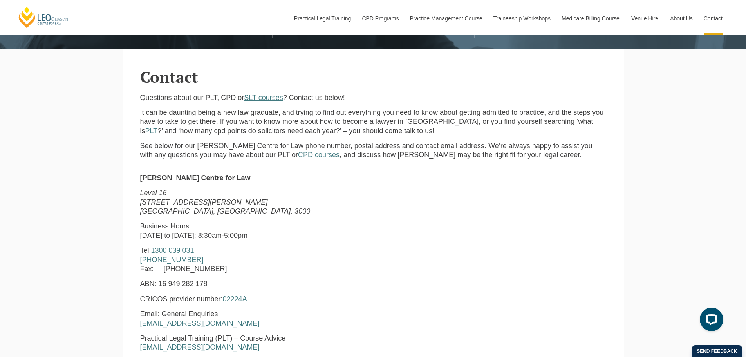  Describe the element at coordinates (235, 299) in the screenshot. I see `a: 02224A` at that location.